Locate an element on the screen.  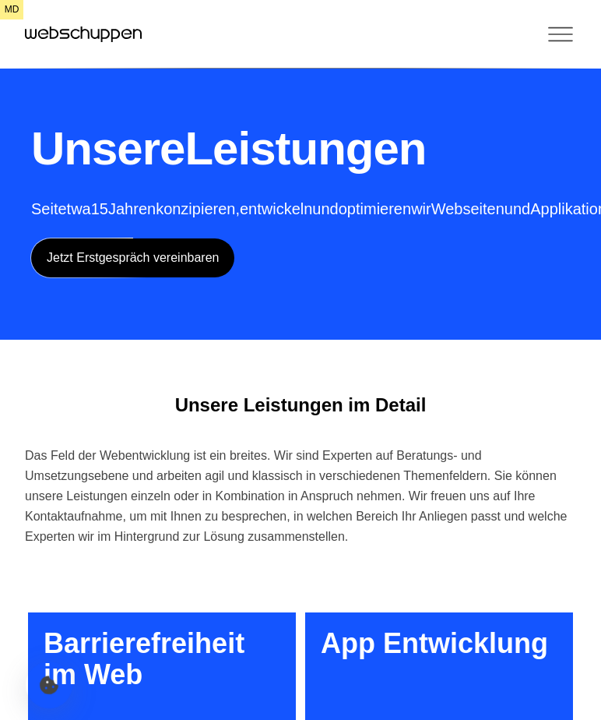
span: Unsere is located at coordinates (107, 148).